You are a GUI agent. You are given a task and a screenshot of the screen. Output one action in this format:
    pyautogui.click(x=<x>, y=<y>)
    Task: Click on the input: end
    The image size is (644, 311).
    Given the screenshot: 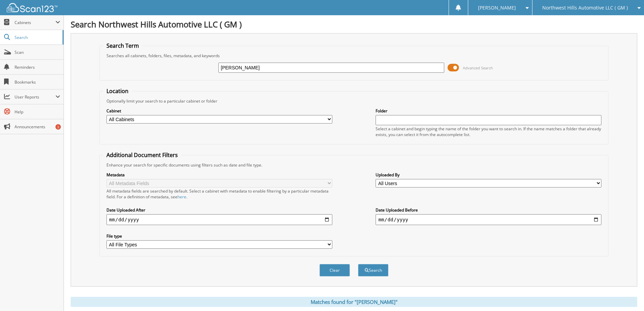 What is the action you would take?
    pyautogui.click(x=488, y=220)
    